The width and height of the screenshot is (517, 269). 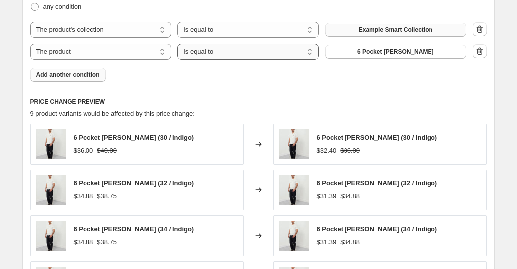 I want to click on strike: $40.00, so click(x=107, y=151).